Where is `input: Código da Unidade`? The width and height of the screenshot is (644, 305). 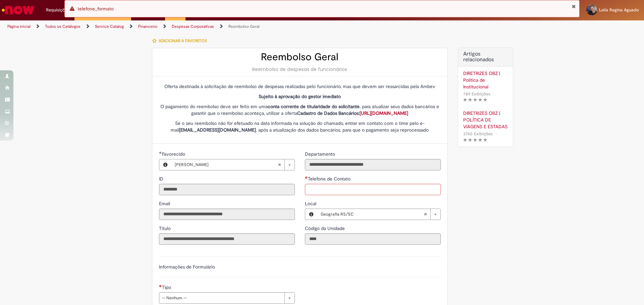
input: Código da Unidade is located at coordinates (373, 240).